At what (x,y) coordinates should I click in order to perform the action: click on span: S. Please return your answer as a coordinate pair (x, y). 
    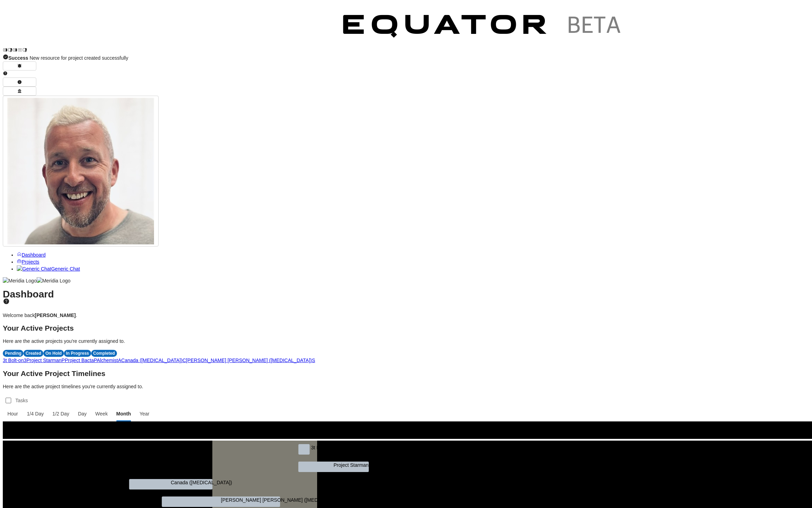
    Looking at the image, I should click on (313, 361).